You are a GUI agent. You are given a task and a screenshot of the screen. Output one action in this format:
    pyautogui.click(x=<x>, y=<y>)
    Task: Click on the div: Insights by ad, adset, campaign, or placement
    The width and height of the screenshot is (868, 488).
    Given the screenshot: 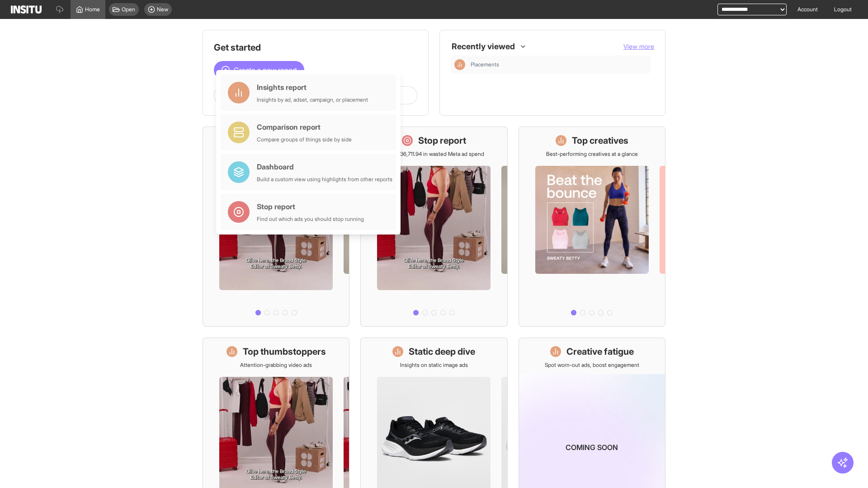 What is the action you would take?
    pyautogui.click(x=313, y=100)
    